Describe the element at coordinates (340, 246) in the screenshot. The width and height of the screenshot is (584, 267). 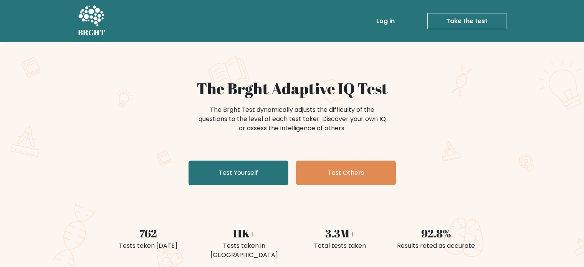
I see `div: Total tests taken` at that location.